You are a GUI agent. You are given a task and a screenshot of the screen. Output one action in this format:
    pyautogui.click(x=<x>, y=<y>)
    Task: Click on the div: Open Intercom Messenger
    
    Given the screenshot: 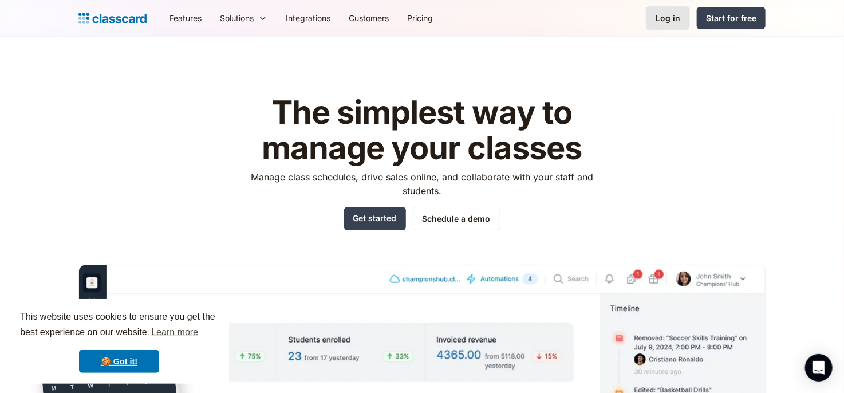 What is the action you would take?
    pyautogui.click(x=819, y=367)
    